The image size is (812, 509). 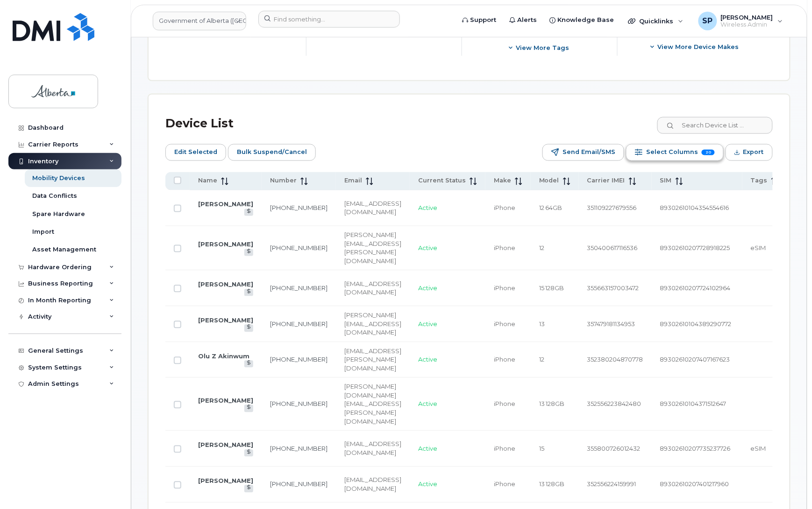 What do you see at coordinates (479, 20) in the screenshot?
I see `a: Support` at bounding box center [479, 20].